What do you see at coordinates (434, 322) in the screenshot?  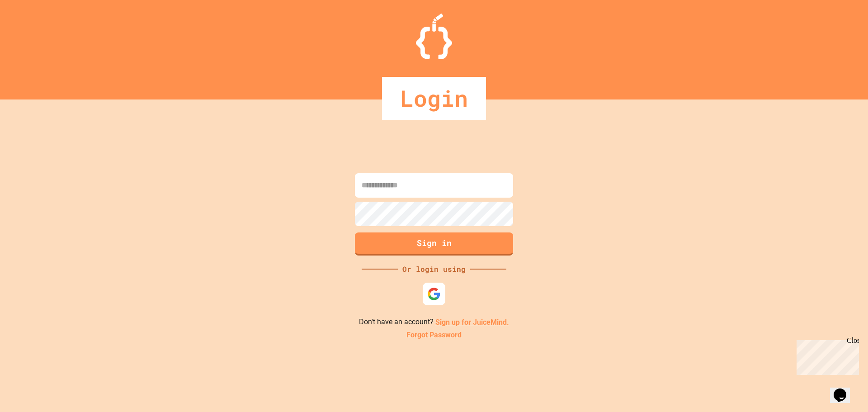 I see `p: Don't have an account?` at bounding box center [434, 322].